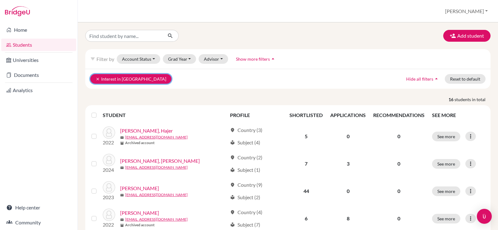  I want to click on th: PROFILE, so click(256, 115).